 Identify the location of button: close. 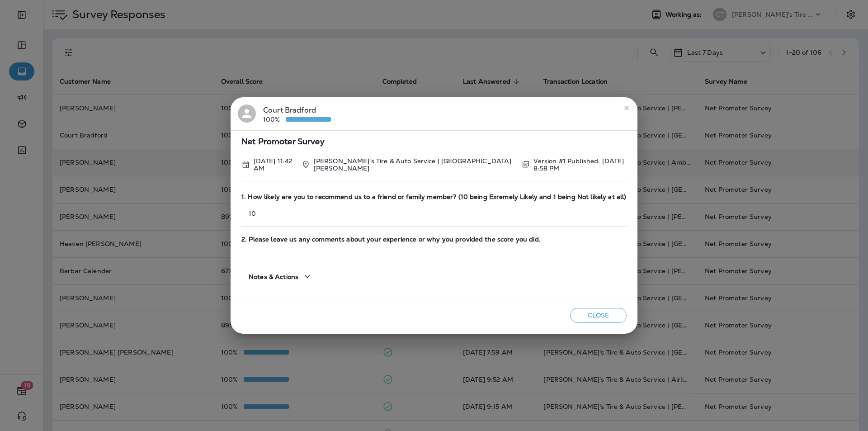
(626, 108).